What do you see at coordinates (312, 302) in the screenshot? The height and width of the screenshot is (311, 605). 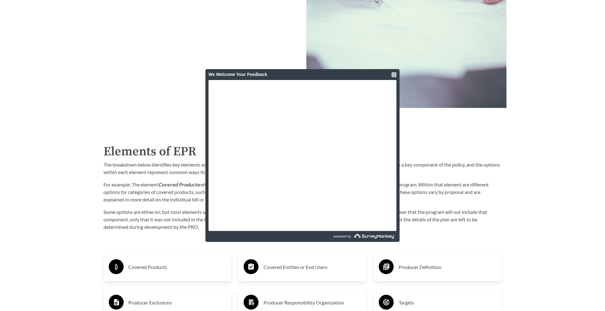 I see `h3: Producer Responsibility Organization` at bounding box center [312, 302].